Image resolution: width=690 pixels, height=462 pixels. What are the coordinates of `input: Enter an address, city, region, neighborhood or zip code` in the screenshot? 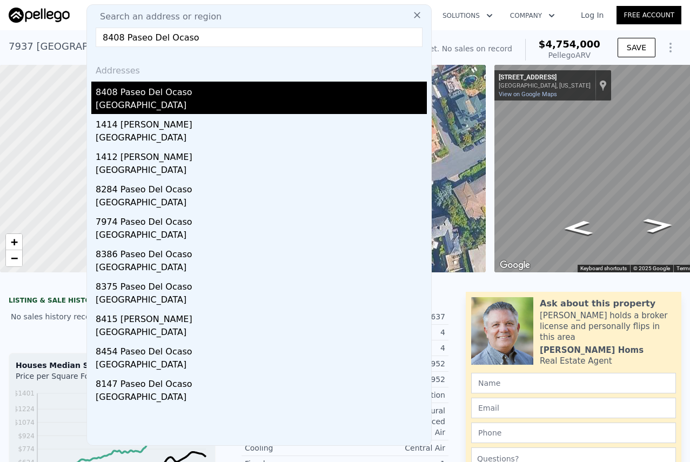 It's located at (259, 37).